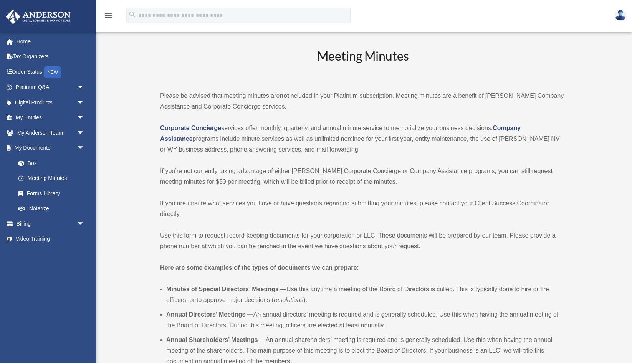  I want to click on a: Order StatusNEW, so click(51, 72).